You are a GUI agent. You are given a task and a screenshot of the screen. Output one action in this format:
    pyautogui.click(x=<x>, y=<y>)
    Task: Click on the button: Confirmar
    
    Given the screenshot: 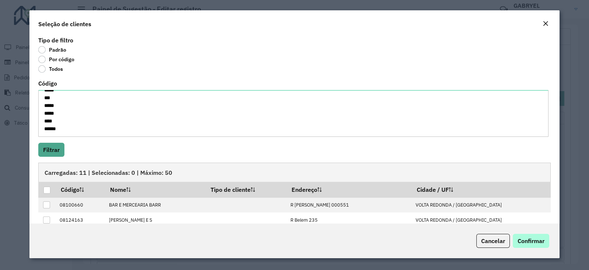 What is the action you would take?
    pyautogui.click(x=531, y=240)
    